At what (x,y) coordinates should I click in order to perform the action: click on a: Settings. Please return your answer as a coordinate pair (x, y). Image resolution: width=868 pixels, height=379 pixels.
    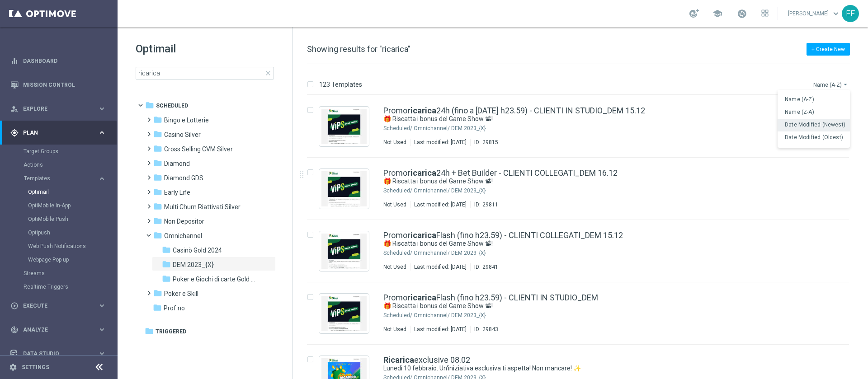
    Looking at the image, I should click on (35, 368).